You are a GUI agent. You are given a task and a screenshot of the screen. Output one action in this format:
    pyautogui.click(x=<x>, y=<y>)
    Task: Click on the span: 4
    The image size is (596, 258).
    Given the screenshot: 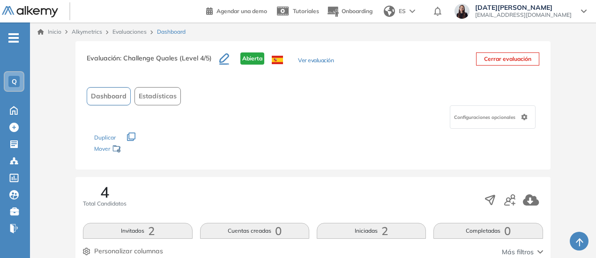 What is the action you would take?
    pyautogui.click(x=104, y=192)
    